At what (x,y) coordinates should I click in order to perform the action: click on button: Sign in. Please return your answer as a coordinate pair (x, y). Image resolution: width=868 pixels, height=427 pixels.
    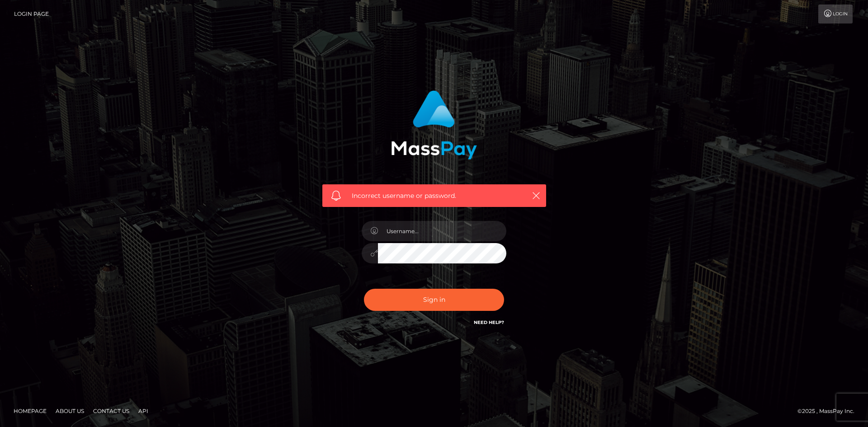
    Looking at the image, I should click on (434, 299).